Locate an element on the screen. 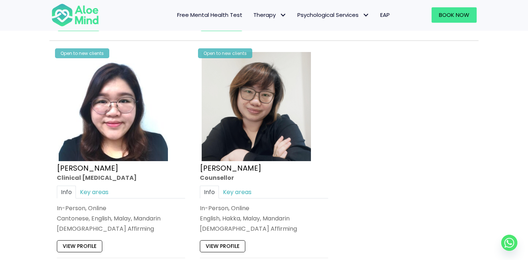 The image size is (528, 260). a: Psychological ServicesPsychological Services: submenu is located at coordinates (333, 15).